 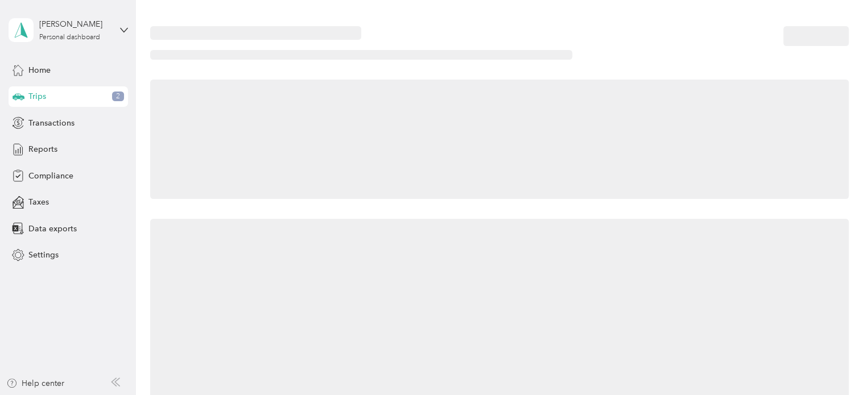 What do you see at coordinates (43, 149) in the screenshot?
I see `span: Reports` at bounding box center [43, 149].